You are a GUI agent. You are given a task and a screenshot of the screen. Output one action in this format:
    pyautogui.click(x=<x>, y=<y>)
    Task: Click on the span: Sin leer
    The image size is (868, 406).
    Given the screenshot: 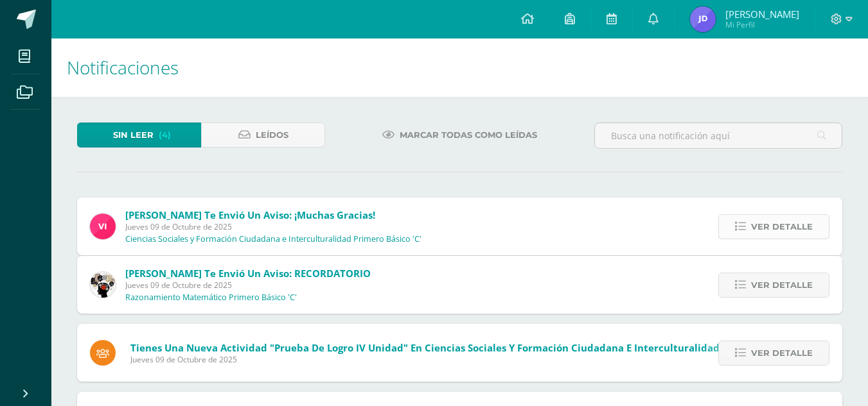 What is the action you would take?
    pyautogui.click(x=133, y=134)
    